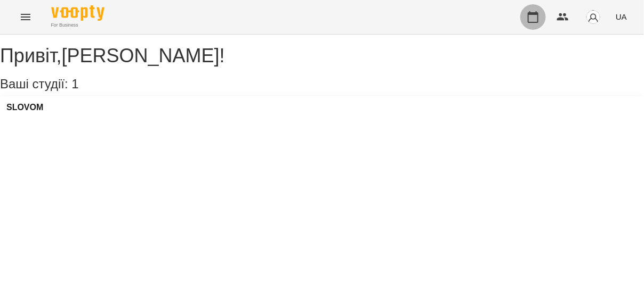 Image resolution: width=644 pixels, height=291 pixels. What do you see at coordinates (74, 84) in the screenshot?
I see `span: 1` at bounding box center [74, 84].